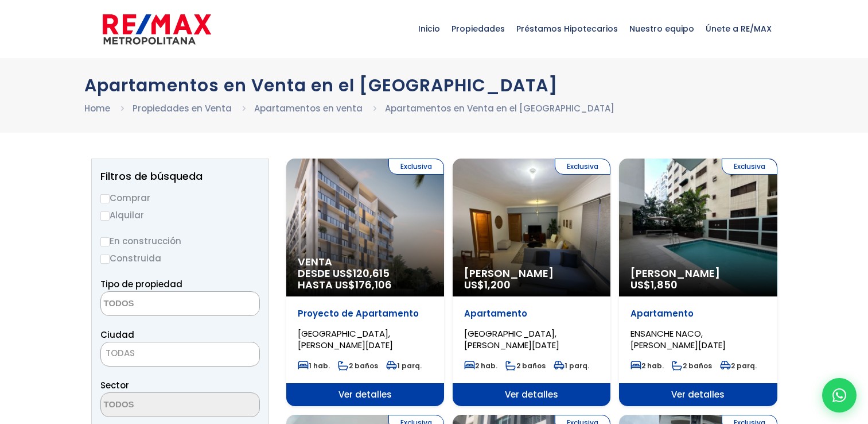  Describe the element at coordinates (738, 365) in the screenshot. I see `span: 2 parq.` at that location.